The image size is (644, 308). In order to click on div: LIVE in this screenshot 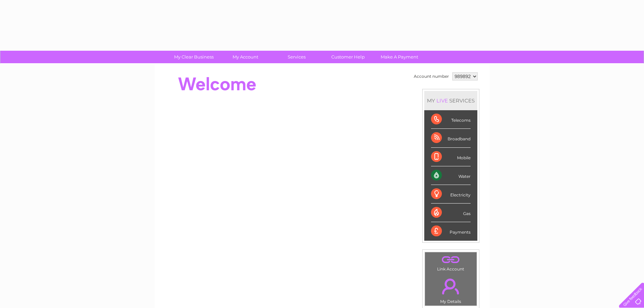, I will do `click(442, 101)`.